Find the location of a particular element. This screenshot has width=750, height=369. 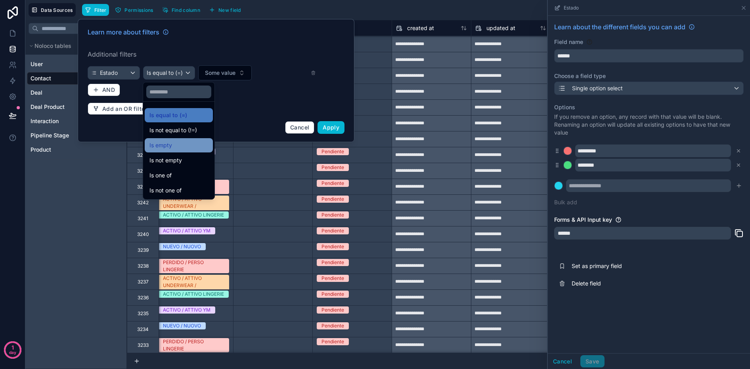

div: 3235 is located at coordinates (143, 314).